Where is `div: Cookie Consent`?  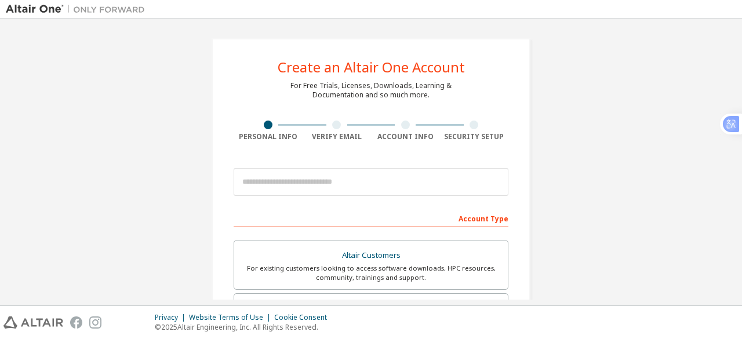 div: Cookie Consent is located at coordinates (304, 318).